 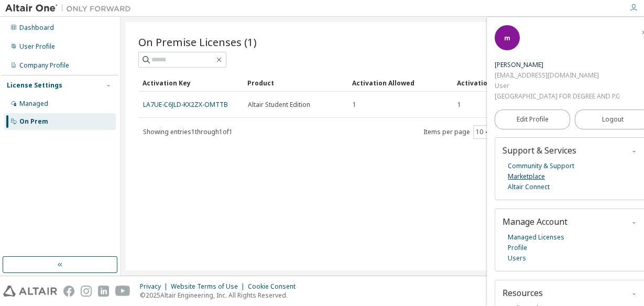 What do you see at coordinates (557, 86) in the screenshot?
I see `div: User` at bounding box center [557, 86].